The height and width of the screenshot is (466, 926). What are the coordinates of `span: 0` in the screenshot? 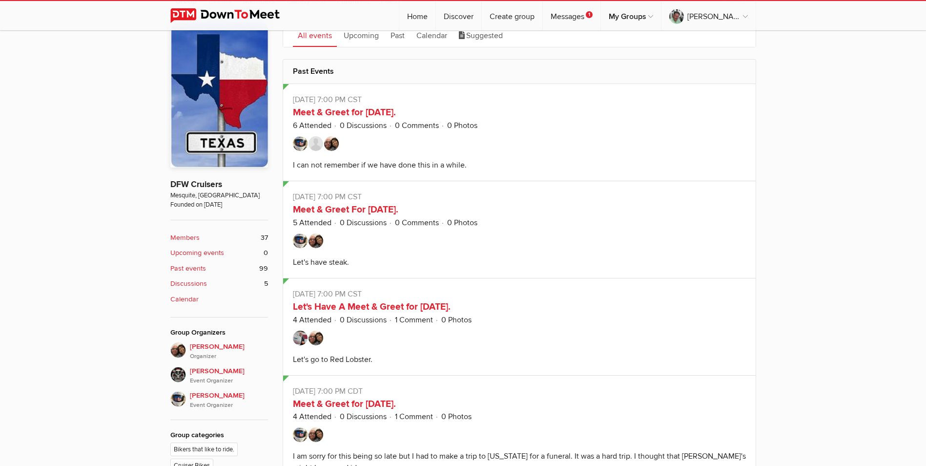 It's located at (266, 253).